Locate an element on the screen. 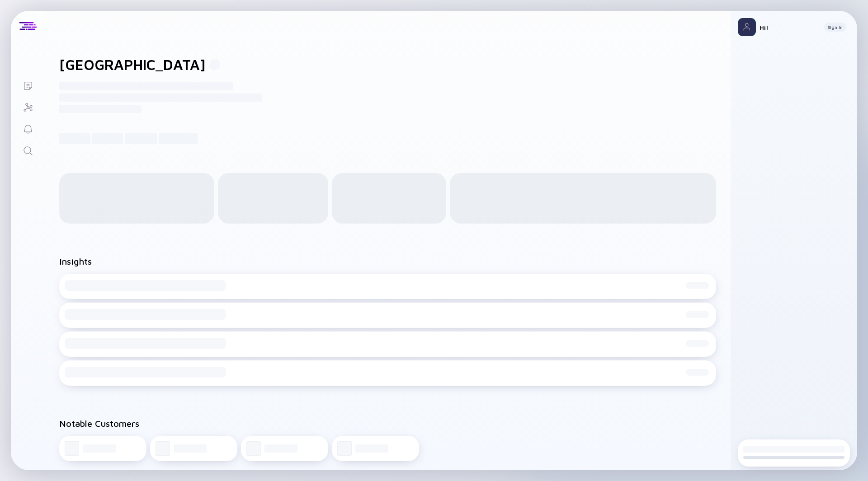  a: Search is located at coordinates (27, 150).